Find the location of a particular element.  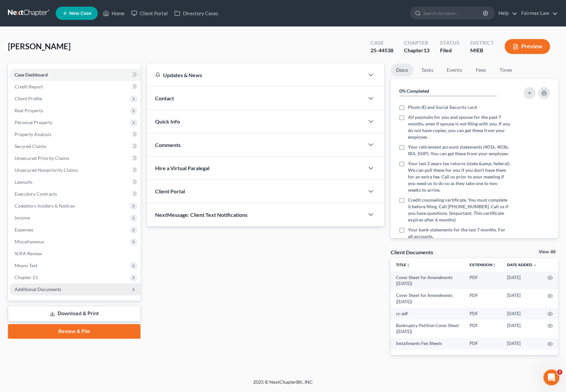

a: Secured Claims is located at coordinates (75, 146).